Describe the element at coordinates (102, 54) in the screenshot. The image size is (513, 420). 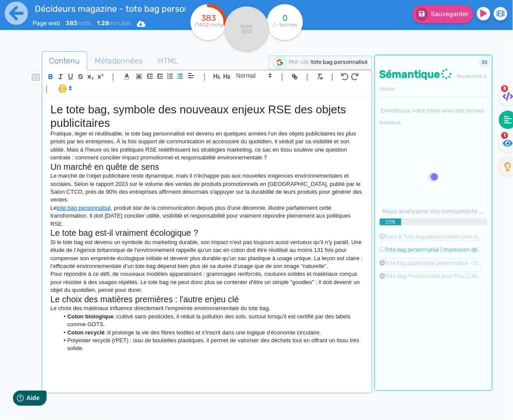
I see `img: tab_keywords_by_traffic_grey.svg` at that location.